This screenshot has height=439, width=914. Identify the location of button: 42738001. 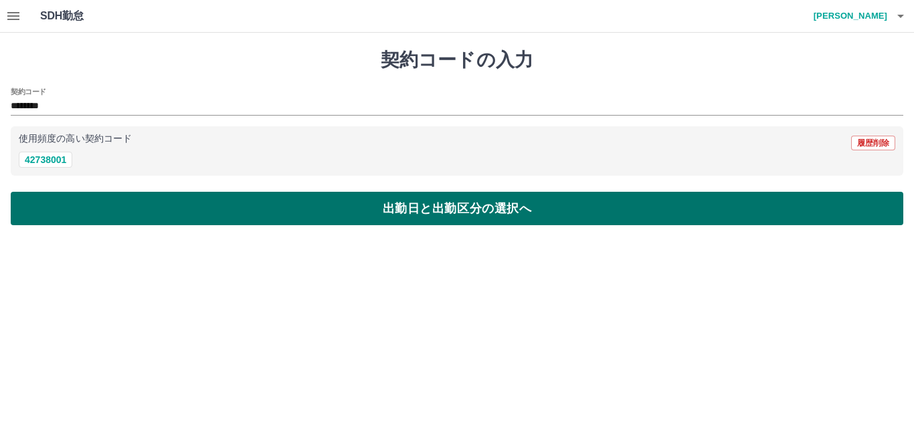
(45, 160).